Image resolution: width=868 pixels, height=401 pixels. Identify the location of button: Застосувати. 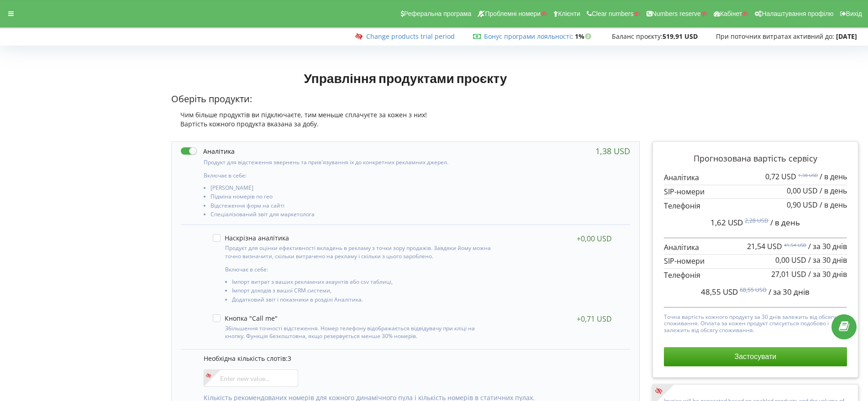
(755, 357).